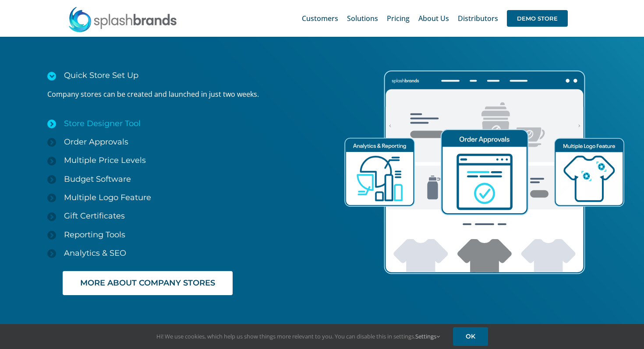 The width and height of the screenshot is (644, 349). What do you see at coordinates (101, 76) in the screenshot?
I see `span: Quick Store Set Up` at bounding box center [101, 76].